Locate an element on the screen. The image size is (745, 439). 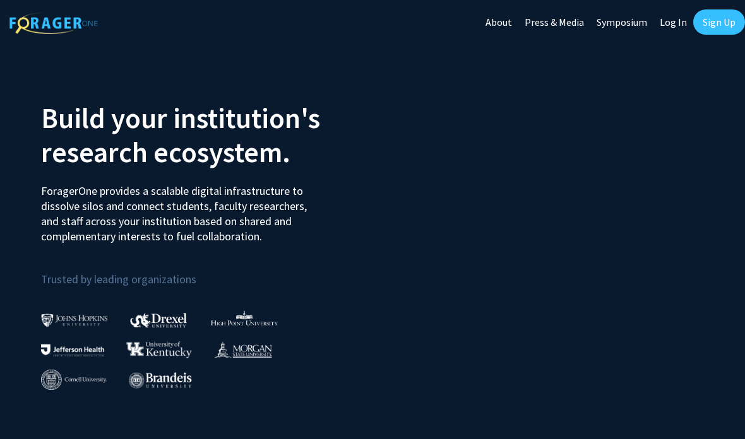
img: Cornell University is located at coordinates (74, 380).